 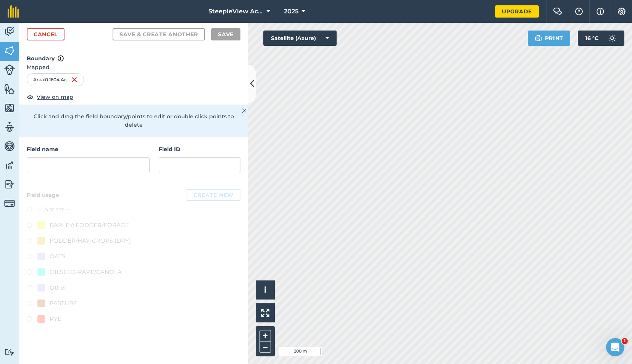 I want to click on h4: Field ID, so click(x=200, y=149).